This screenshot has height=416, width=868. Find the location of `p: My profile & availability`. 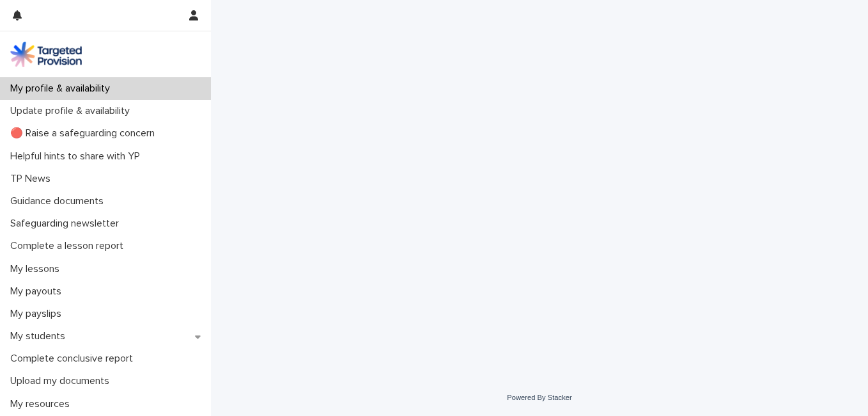

p: My profile & availability is located at coordinates (63, 89).